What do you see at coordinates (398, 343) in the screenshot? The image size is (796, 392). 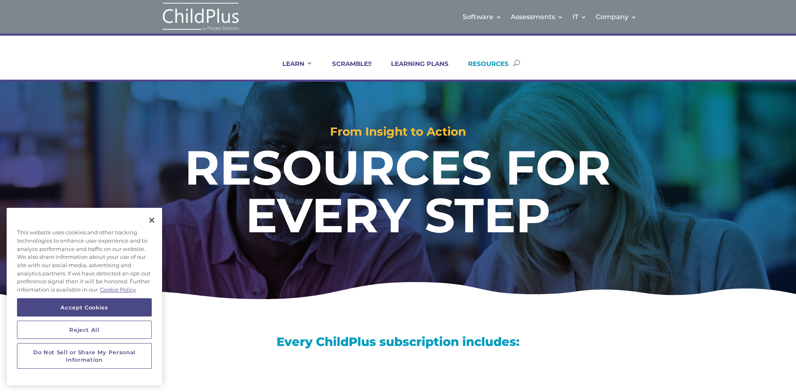 I see `h3: Every ChildPlus subscription includes:` at bounding box center [398, 343].